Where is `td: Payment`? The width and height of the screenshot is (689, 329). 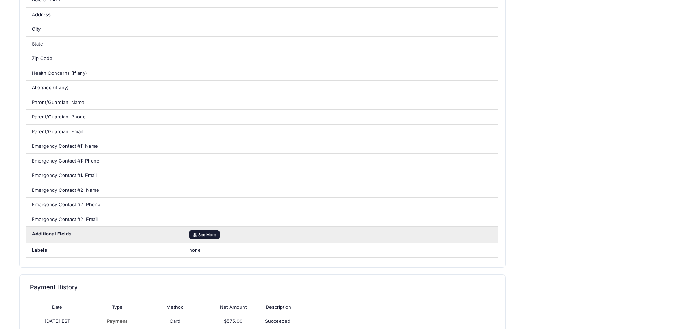
td: Payment is located at coordinates (117, 321).